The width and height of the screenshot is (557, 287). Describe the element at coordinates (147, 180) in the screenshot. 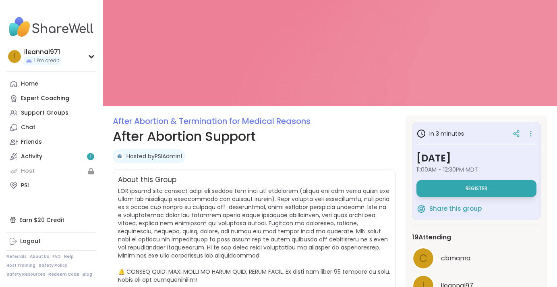

I see `h2: About this Group` at that location.